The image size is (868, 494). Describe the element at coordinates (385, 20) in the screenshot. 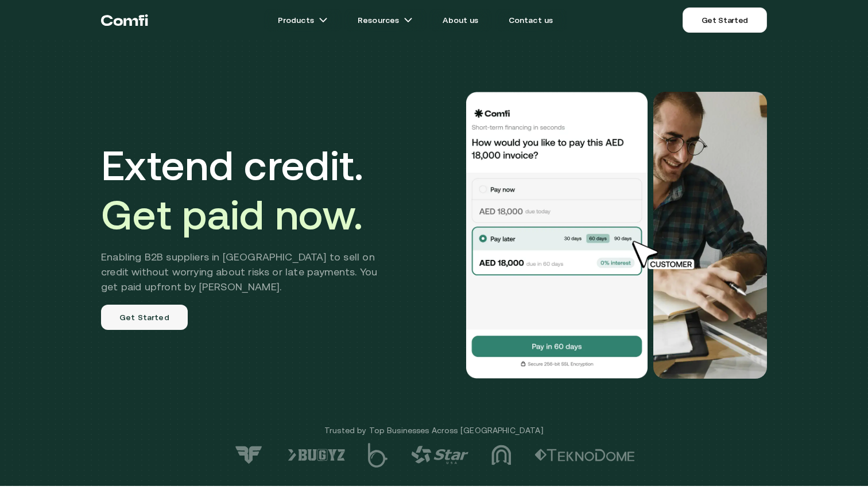

I see `a: Resourcesarrow icons` at that location.